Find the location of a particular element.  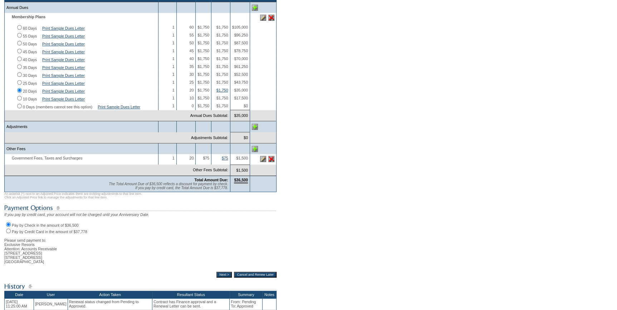

th: User is located at coordinates (51, 295).